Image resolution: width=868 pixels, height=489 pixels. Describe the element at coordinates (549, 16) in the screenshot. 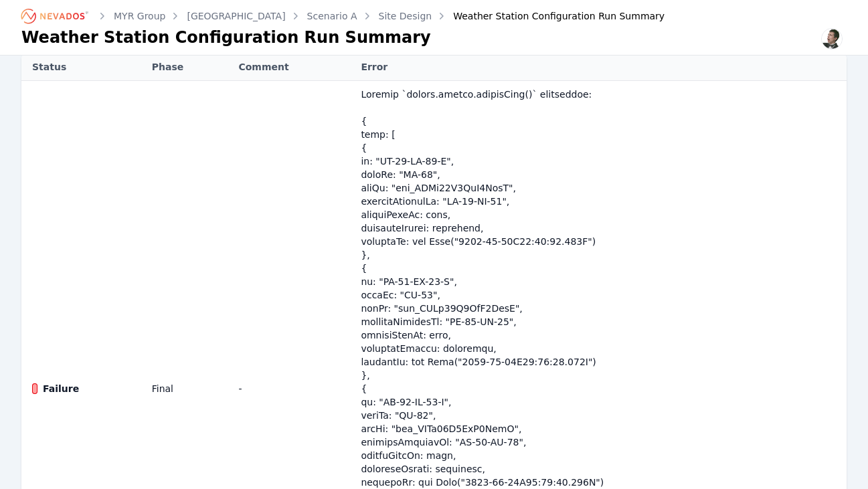

I see `div: Weather Station Configuration Run Summary` at that location.